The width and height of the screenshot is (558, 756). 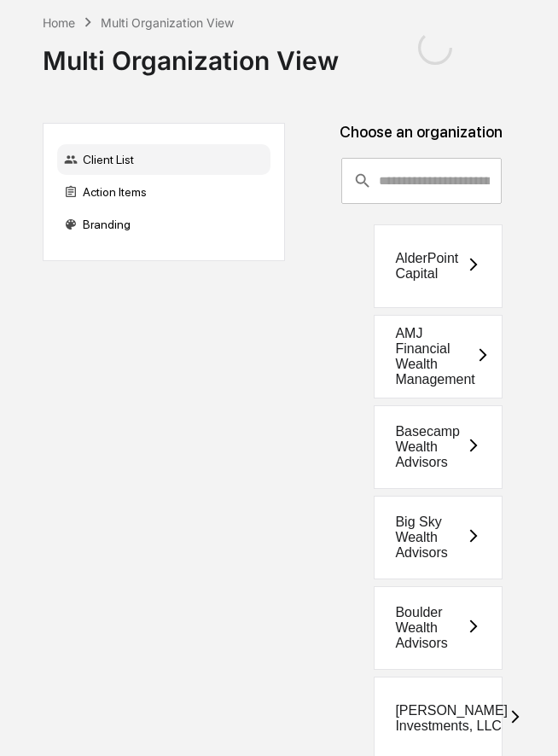 I want to click on div: Action Items, so click(x=164, y=192).